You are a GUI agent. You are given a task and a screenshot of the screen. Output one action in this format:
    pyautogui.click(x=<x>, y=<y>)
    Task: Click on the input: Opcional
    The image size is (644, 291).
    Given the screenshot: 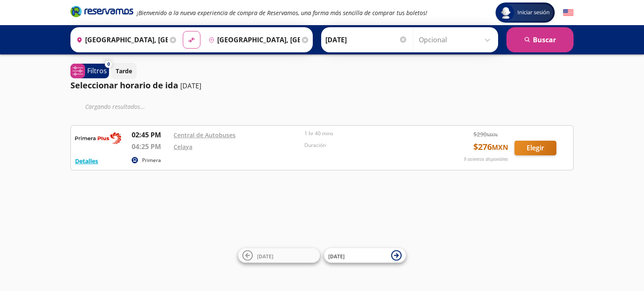 What is the action you would take?
    pyautogui.click(x=456, y=40)
    